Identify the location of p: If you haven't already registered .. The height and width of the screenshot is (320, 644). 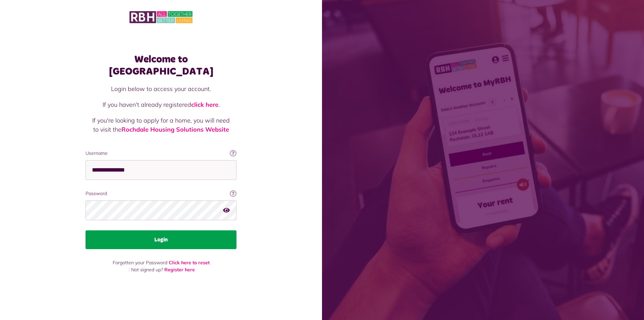
(161, 104).